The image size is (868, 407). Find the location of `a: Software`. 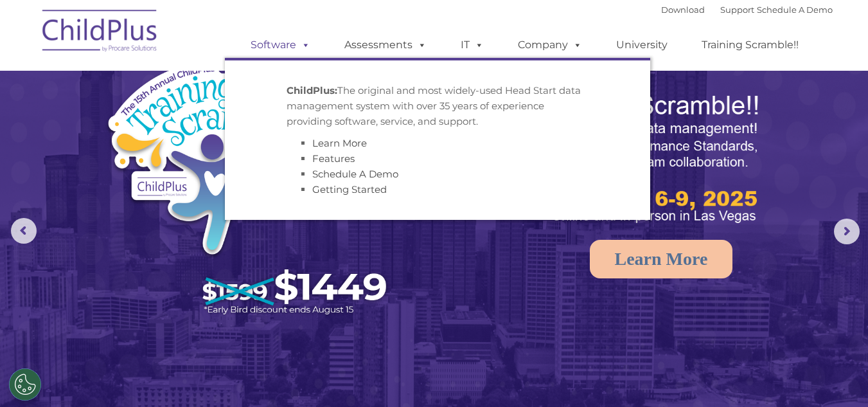

a: Software is located at coordinates (280, 45).